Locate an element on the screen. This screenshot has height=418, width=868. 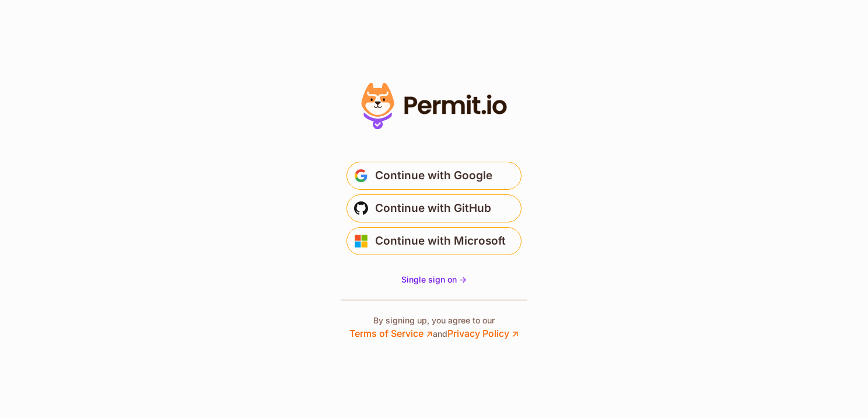
a: Single sign on -> is located at coordinates (434, 279).